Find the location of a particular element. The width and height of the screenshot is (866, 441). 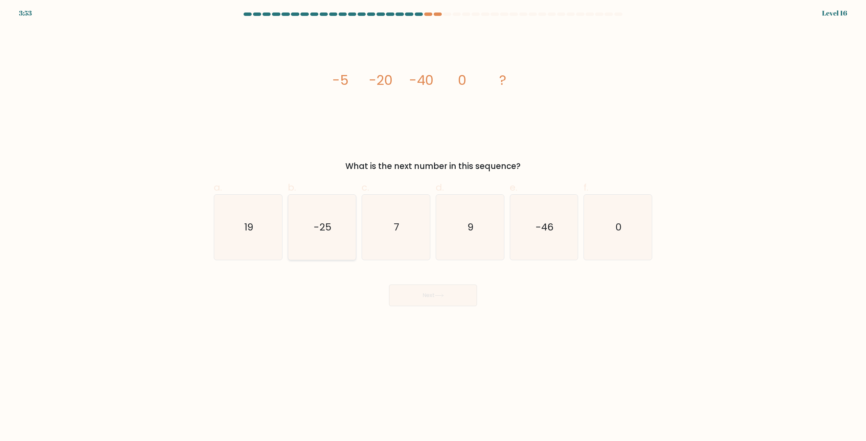

span: b. is located at coordinates (292, 187).